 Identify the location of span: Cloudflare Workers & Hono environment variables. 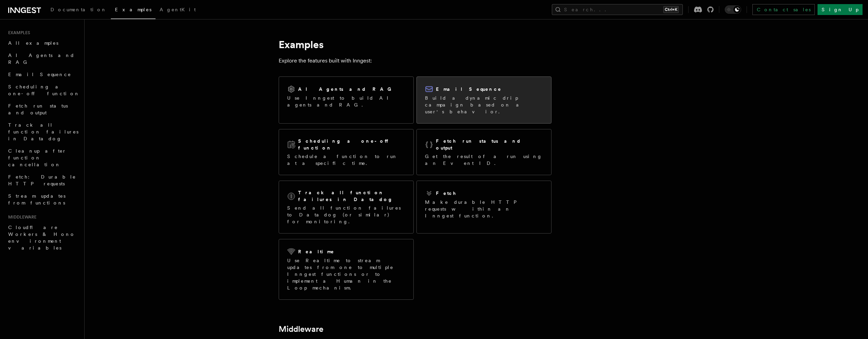
(41, 237).